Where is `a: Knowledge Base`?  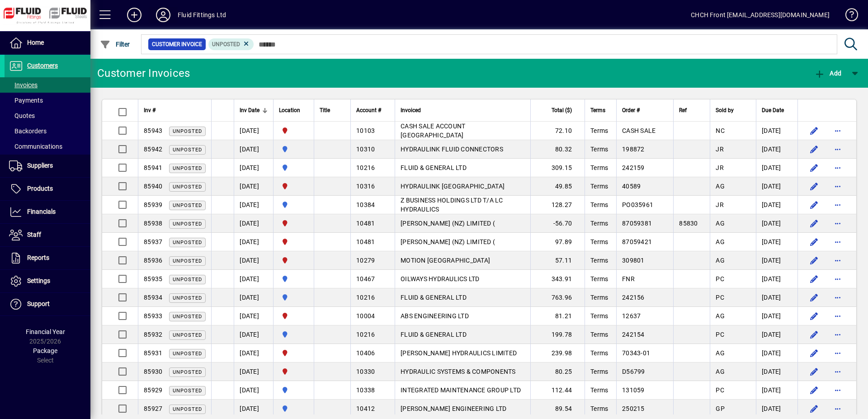
a: Knowledge Base is located at coordinates (848, 16).